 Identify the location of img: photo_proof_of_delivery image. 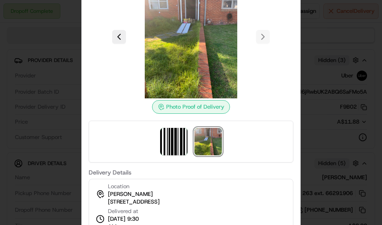
(208, 142).